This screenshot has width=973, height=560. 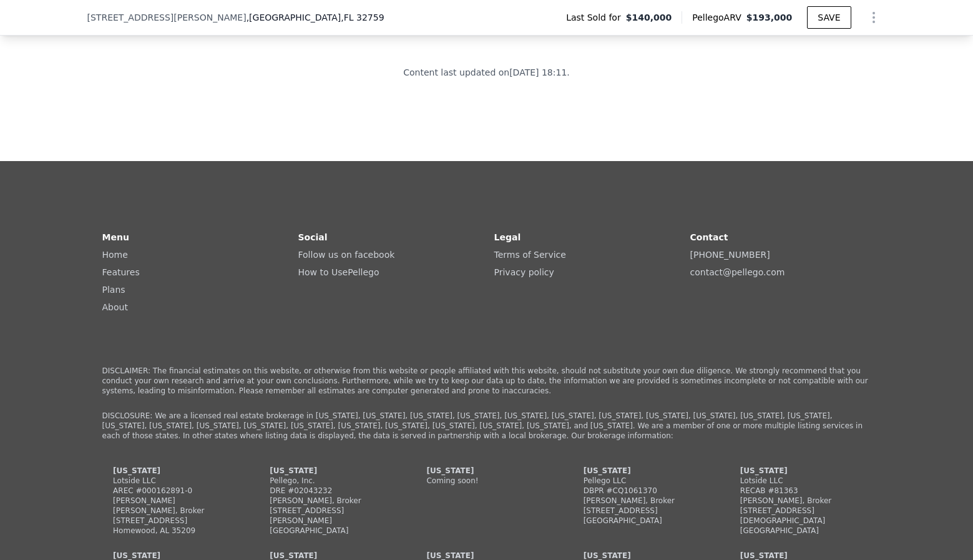 I want to click on a: How to UsePellego, so click(x=339, y=272).